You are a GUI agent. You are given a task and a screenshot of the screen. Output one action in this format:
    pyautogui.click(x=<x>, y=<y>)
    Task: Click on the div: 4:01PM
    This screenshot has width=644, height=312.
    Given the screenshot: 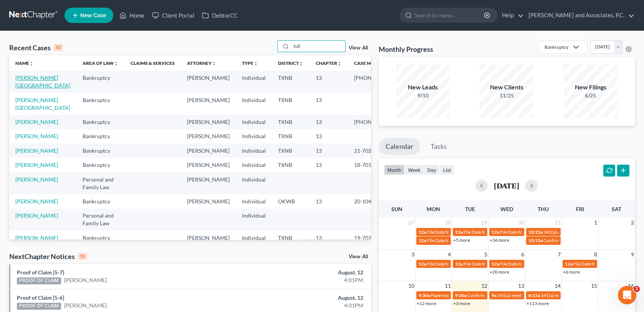 What is the action you would take?
    pyautogui.click(x=308, y=305)
    